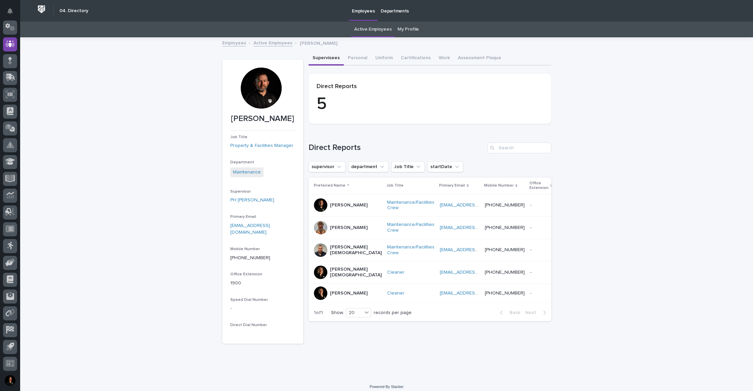 The image size is (753, 391). Describe the element at coordinates (247, 172) in the screenshot. I see `a: Maintenance` at that location.